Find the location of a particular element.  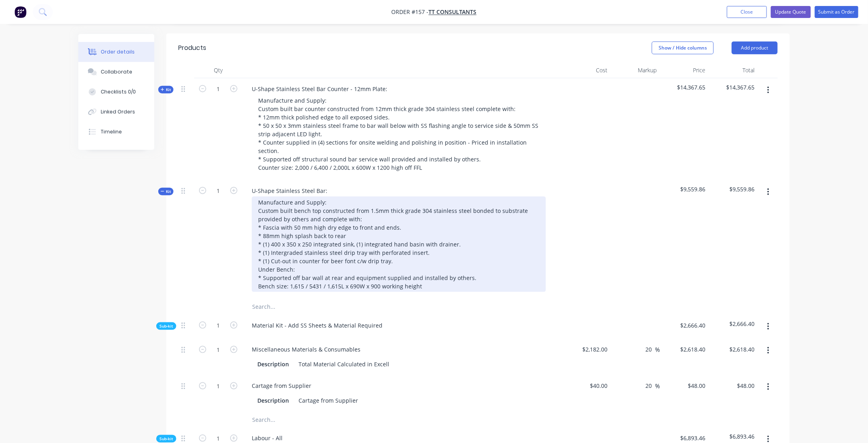

div: Manufacture and Supply: Custom built bench top constructed from 1.5mm thick grade 304 stainless s... is located at coordinates (398, 244).